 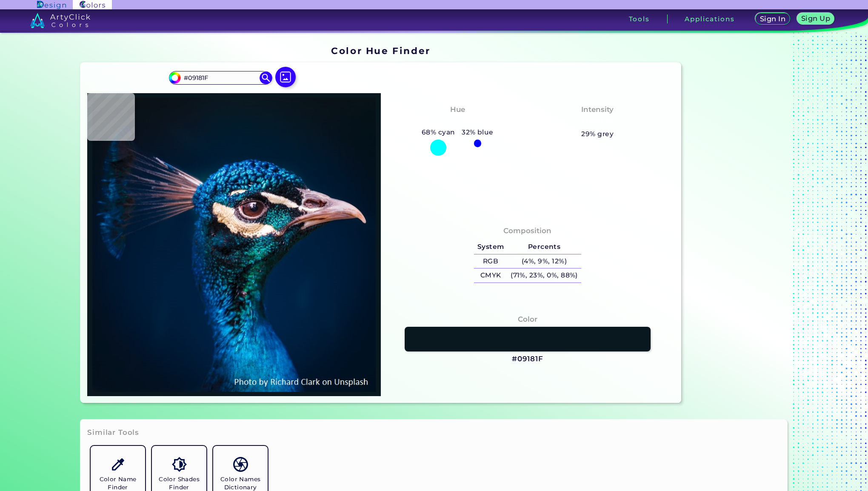 I want to click on a: Sign Up, so click(x=816, y=19).